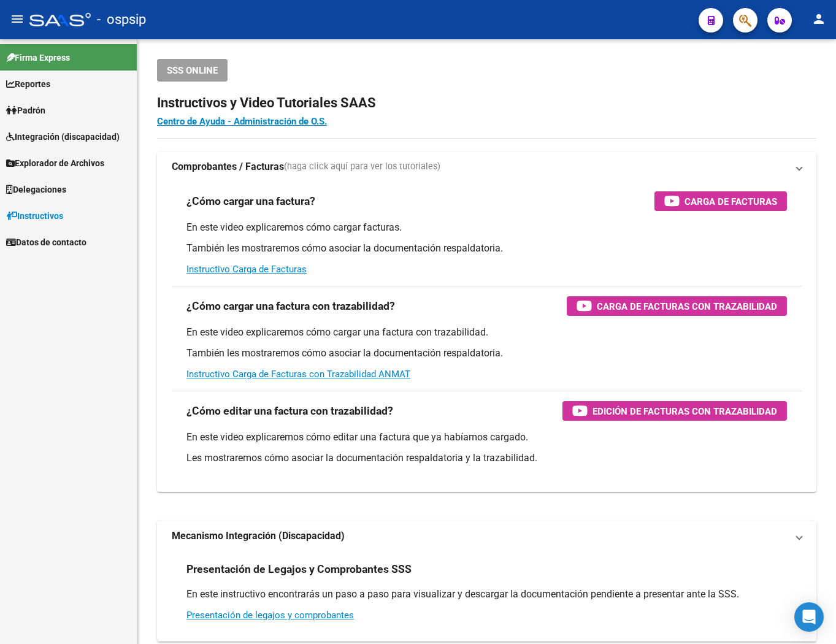  I want to click on span: Instructivos, so click(34, 216).